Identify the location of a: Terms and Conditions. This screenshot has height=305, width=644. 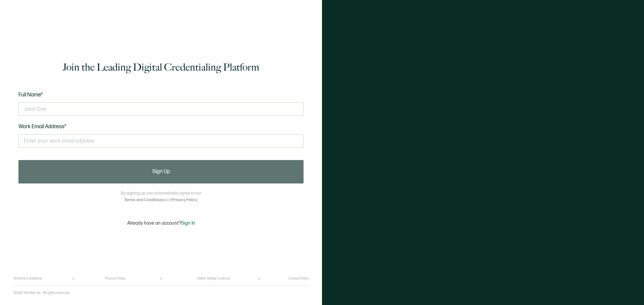
(144, 200).